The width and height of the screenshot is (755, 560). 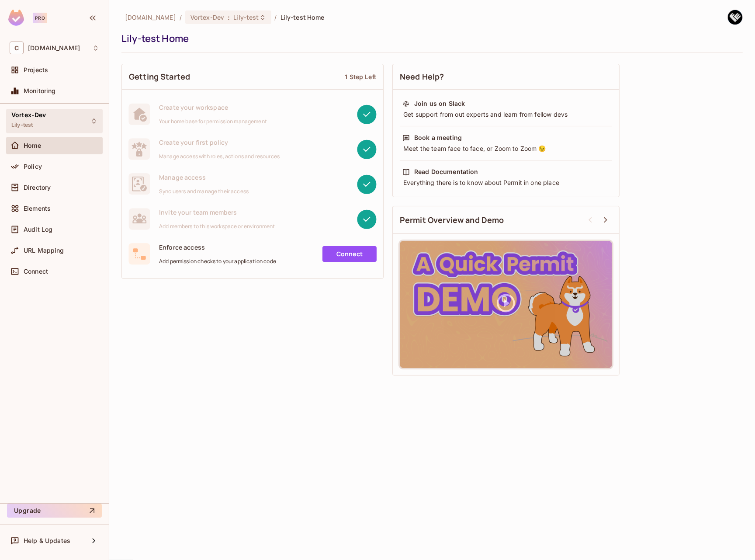 What do you see at coordinates (213, 107) in the screenshot?
I see `span: Create your workspace` at bounding box center [213, 107].